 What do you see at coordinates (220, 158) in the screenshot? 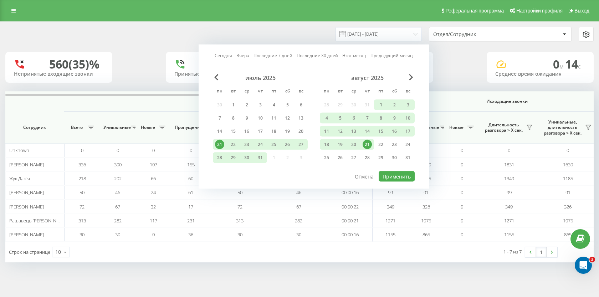
I see `div: 28` at bounding box center [220, 158].